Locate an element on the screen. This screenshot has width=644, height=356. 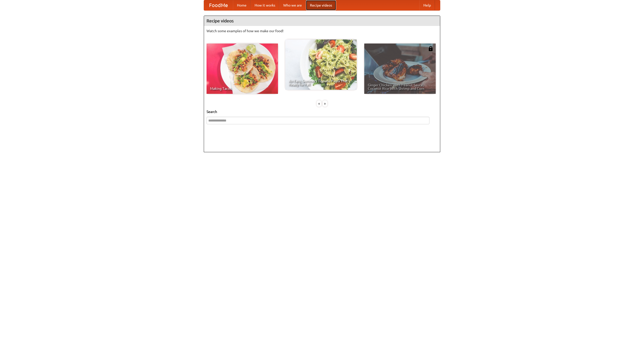
a: Home is located at coordinates (242, 5).